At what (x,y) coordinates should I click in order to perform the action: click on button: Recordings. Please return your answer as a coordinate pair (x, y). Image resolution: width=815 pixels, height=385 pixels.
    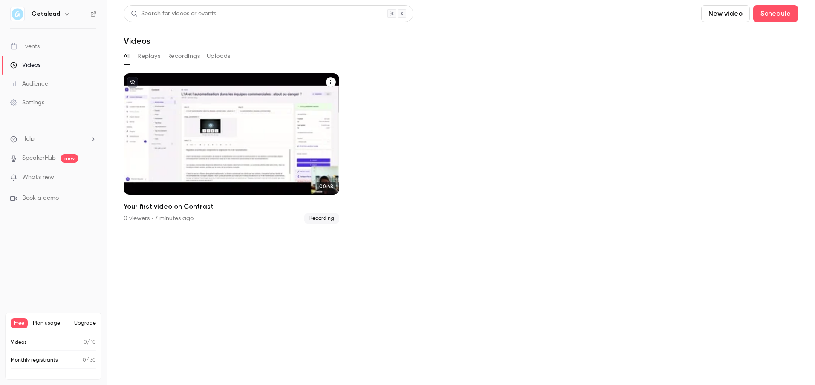
    Looking at the image, I should click on (183, 56).